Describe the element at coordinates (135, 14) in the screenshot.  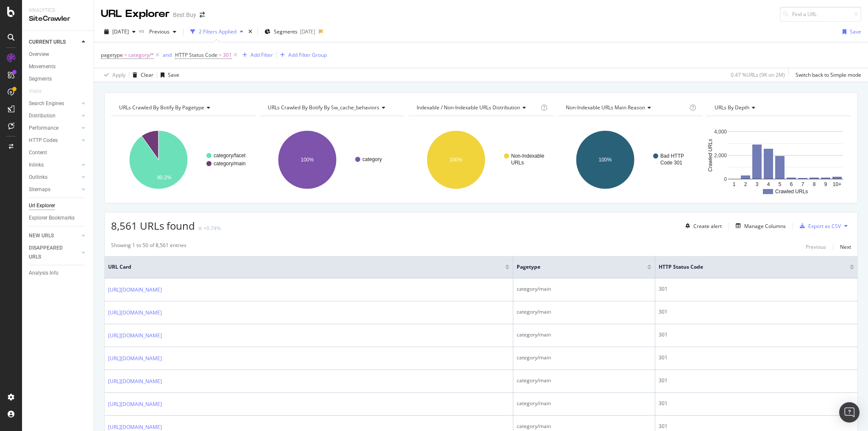
I see `div: URL Explorer` at that location.